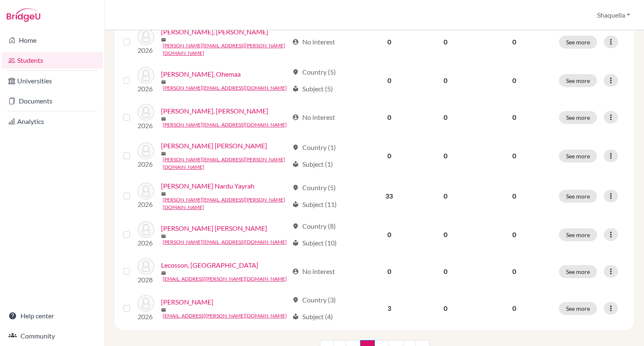 Image resolution: width=644 pixels, height=346 pixels. Describe the element at coordinates (52, 81) in the screenshot. I see `a: Universities` at that location.